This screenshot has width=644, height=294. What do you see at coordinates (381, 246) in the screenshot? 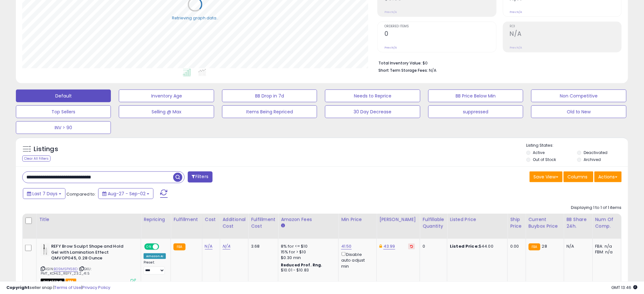
I see `i: This overrides the store level Dynamic Max Price for this listing` at bounding box center [381, 246].